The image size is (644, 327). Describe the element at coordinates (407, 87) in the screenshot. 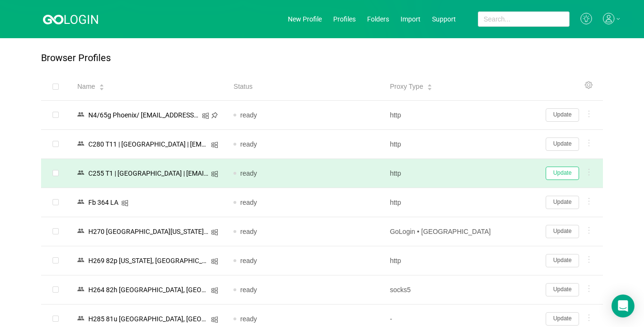

I see `span: Proxy Type` at that location.